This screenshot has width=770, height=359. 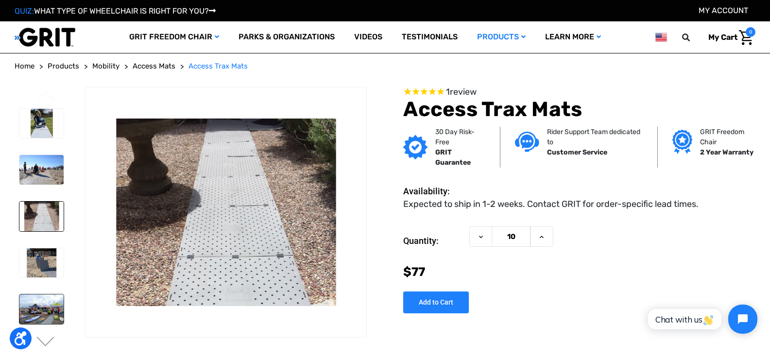 I want to click on span: $77, so click(x=414, y=272).